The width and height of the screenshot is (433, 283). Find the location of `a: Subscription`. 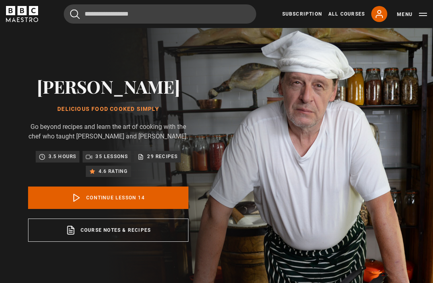

a: Subscription is located at coordinates (302, 14).